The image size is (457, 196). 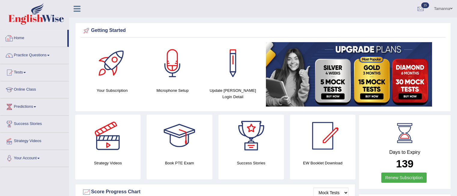 What do you see at coordinates (35, 89) in the screenshot?
I see `a: Online Class` at bounding box center [35, 89].